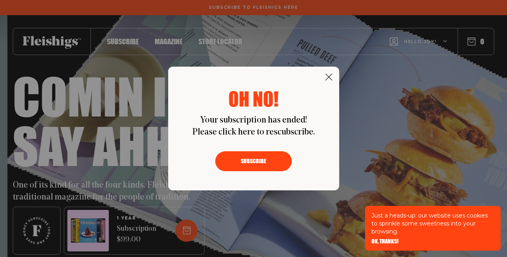 The height and width of the screenshot is (257, 507). I want to click on button: Subscribe, so click(253, 161).